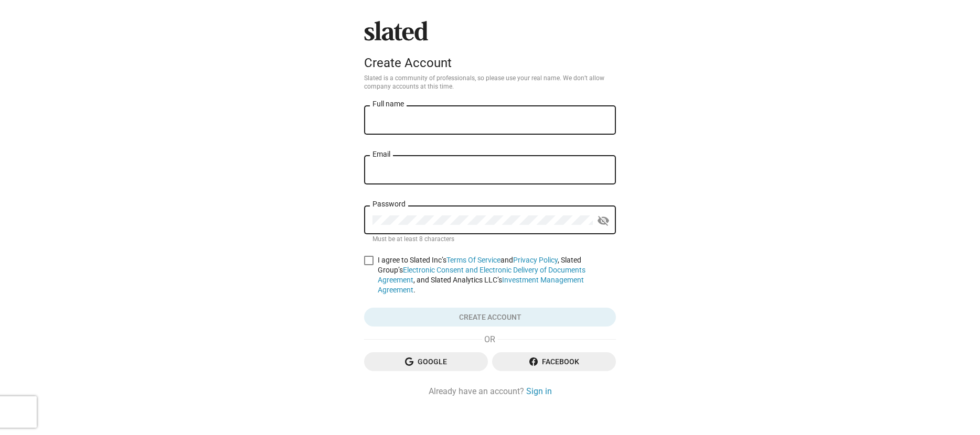 This screenshot has width=980, height=435. Describe the element at coordinates (473, 260) in the screenshot. I see `a: Terms Of Service` at that location.